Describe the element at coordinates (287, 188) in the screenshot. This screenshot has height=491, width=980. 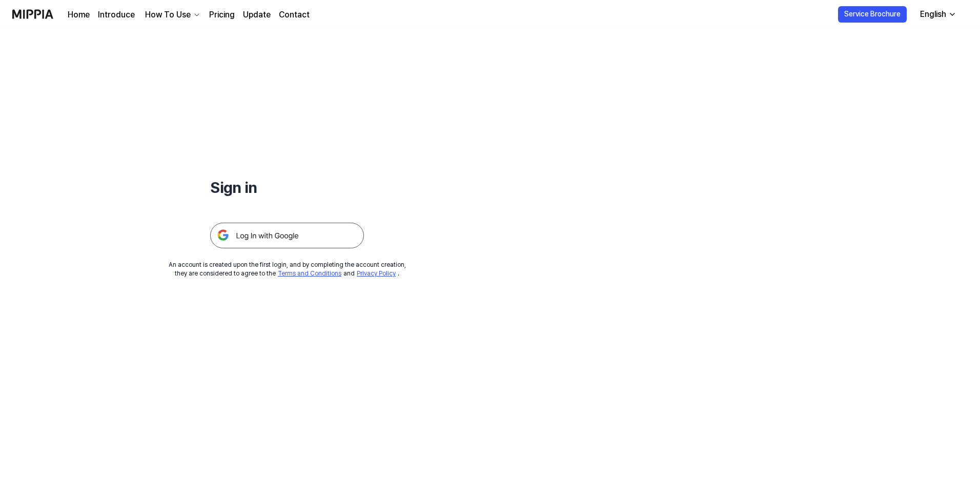
I see `h1: Sign in` at that location.